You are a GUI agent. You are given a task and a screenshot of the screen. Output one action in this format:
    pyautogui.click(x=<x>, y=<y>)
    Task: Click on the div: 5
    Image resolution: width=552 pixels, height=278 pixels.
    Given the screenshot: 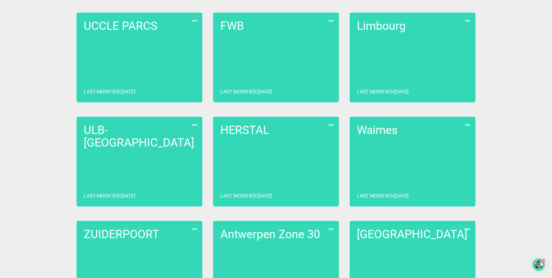 What is the action you would take?
    pyautogui.click(x=543, y=261)
    